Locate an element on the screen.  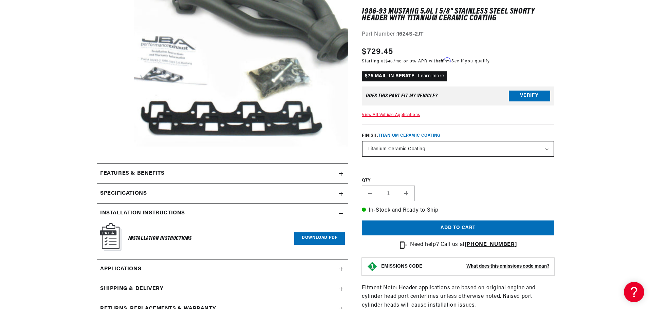
h1: 1986-93 Mustang 5.0L 1 5/8" Stainless Steel Shorty Header with Titanium Ceramic Coating is located at coordinates (458, 15).